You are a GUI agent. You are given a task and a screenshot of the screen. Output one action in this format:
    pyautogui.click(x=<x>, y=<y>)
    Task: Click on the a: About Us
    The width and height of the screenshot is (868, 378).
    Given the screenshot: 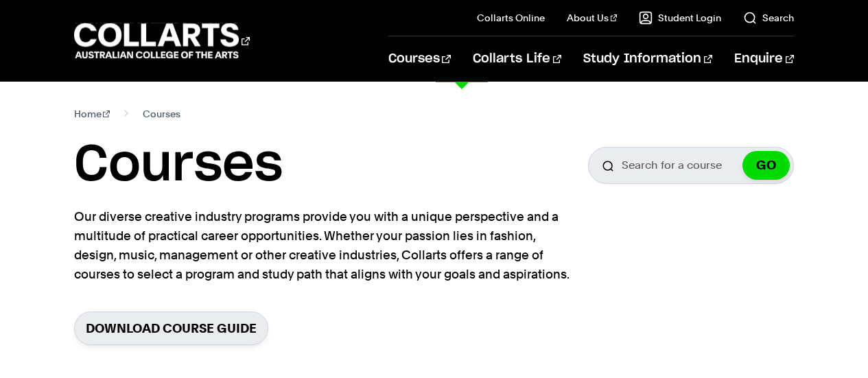 What is the action you would take?
    pyautogui.click(x=592, y=18)
    